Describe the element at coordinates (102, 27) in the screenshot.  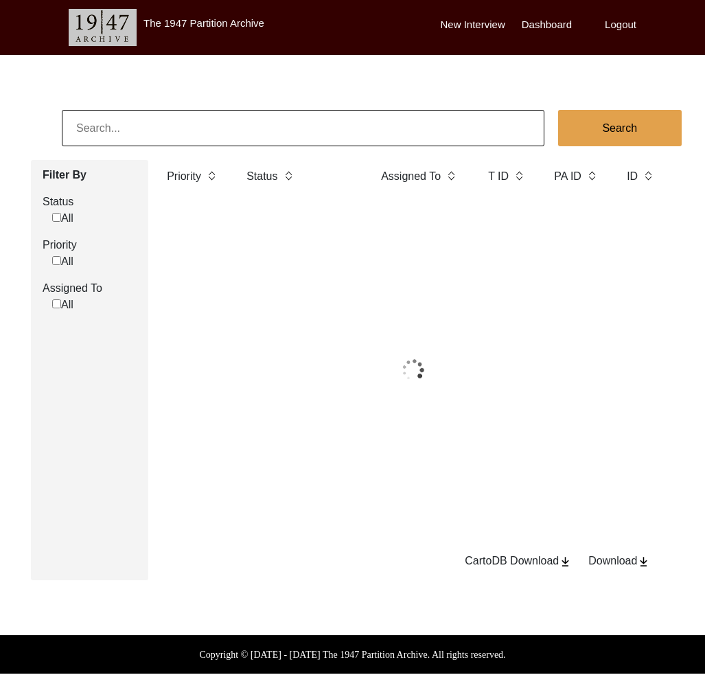
I see `img: header-logo.png` at that location.